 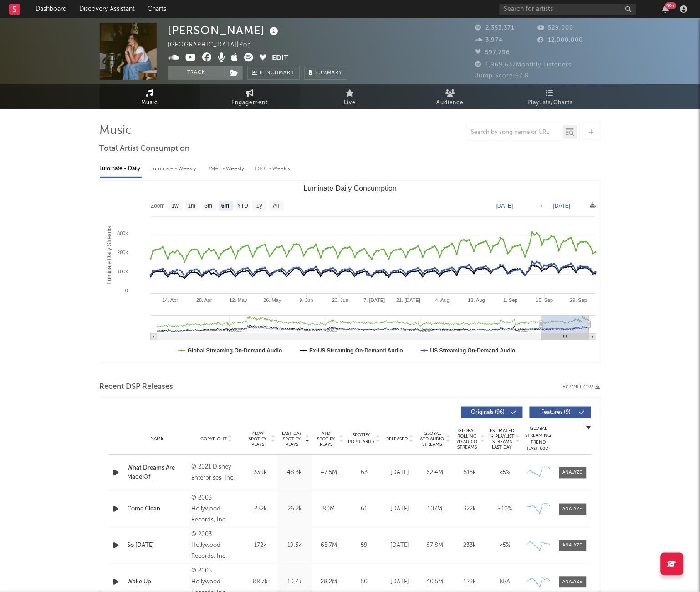 What do you see at coordinates (450, 96) in the screenshot?
I see `a: Audience` at bounding box center [450, 96].